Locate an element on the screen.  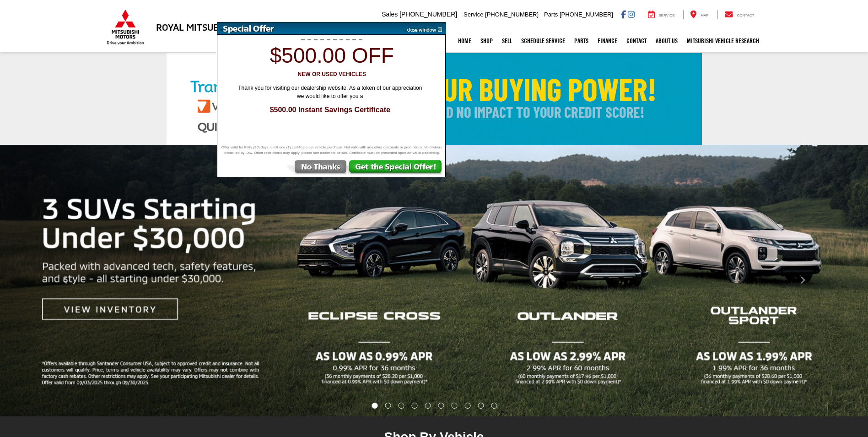
li: Go to slide number 1. is located at coordinates (374, 405).